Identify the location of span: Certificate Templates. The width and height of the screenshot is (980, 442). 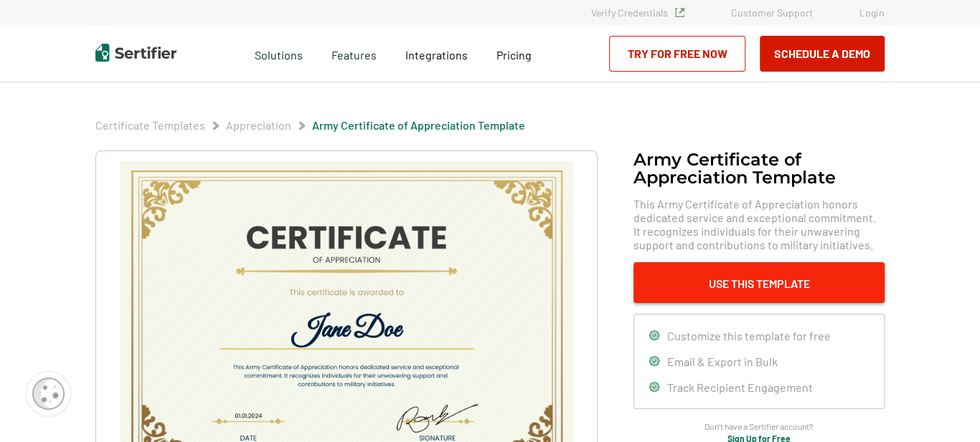
(150, 126).